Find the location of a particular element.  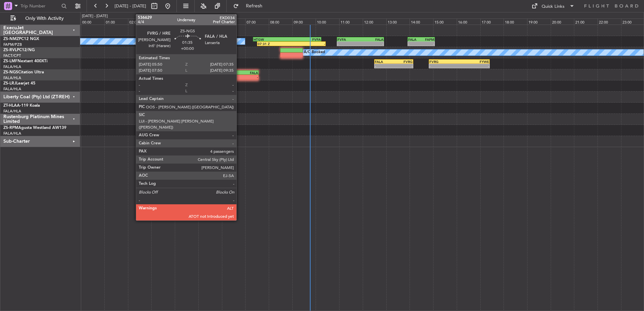

div: 05:00 is located at coordinates (210, 22).